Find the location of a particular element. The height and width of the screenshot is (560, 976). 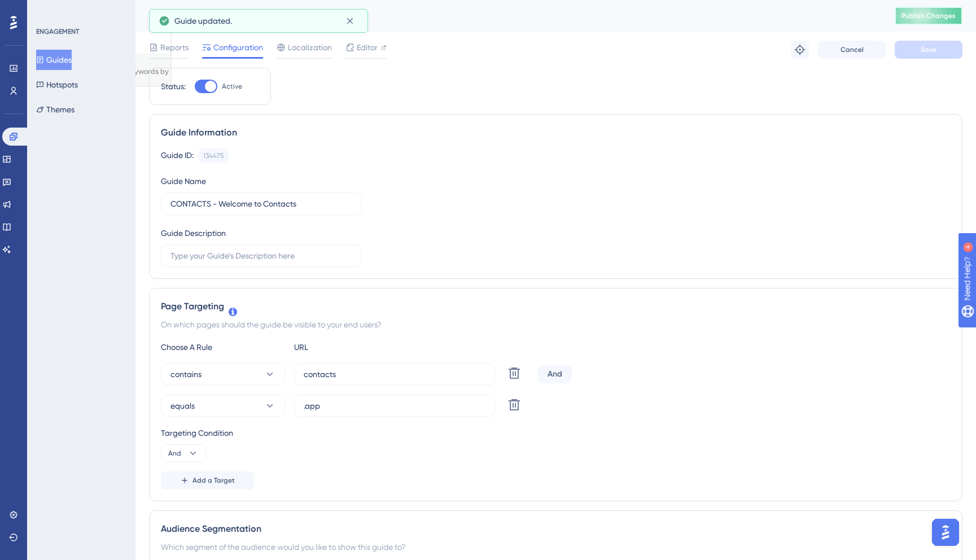

div: Guide Information is located at coordinates (556, 133).